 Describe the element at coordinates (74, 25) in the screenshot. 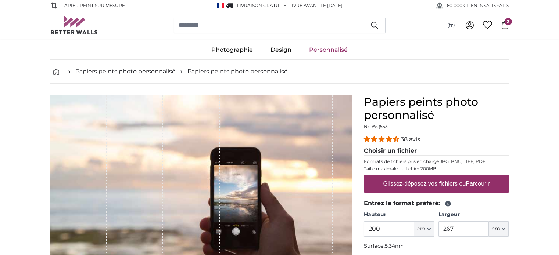

I see `img: Betterwalls` at that location.